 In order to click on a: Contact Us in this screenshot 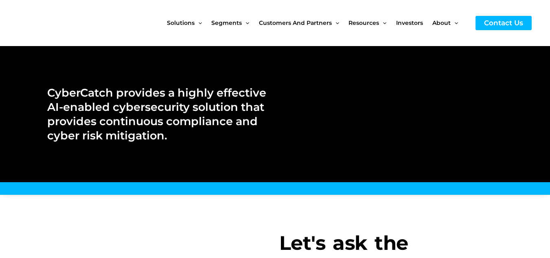, I will do `click(503, 23)`.